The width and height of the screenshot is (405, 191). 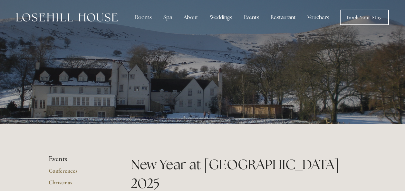 What do you see at coordinates (191, 17) in the screenshot?
I see `div: About` at bounding box center [191, 17].